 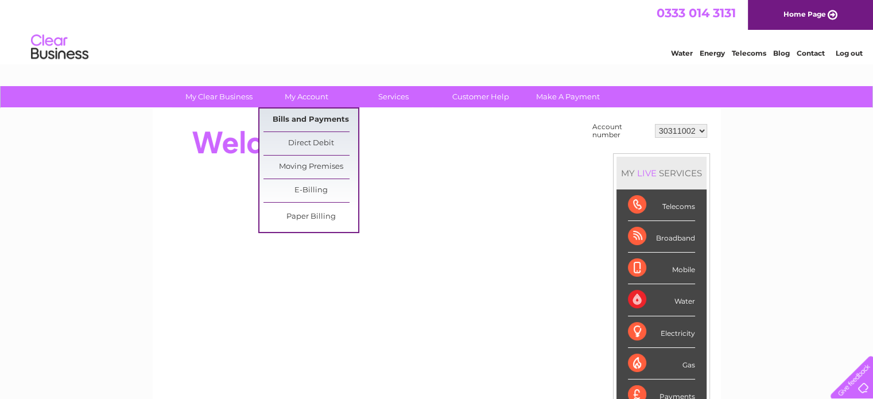 I want to click on a: Make A Payment, so click(x=568, y=96).